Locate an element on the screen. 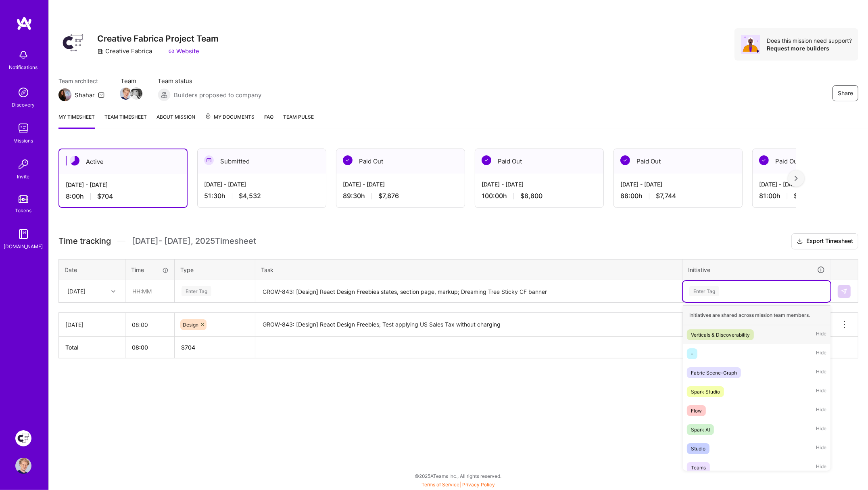 This screenshot has height=490, width=868. div: Creative Fabrica is located at coordinates (125, 51).